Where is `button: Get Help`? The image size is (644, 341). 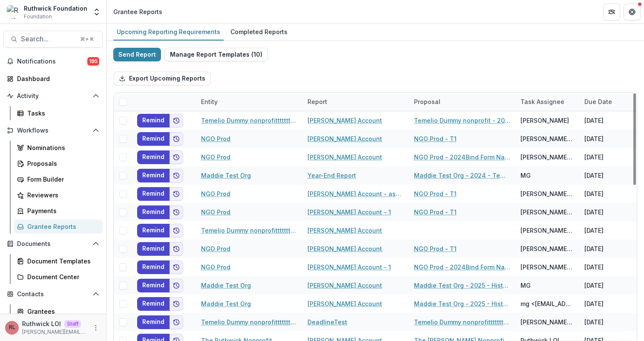 button: Get Help is located at coordinates (632, 12).